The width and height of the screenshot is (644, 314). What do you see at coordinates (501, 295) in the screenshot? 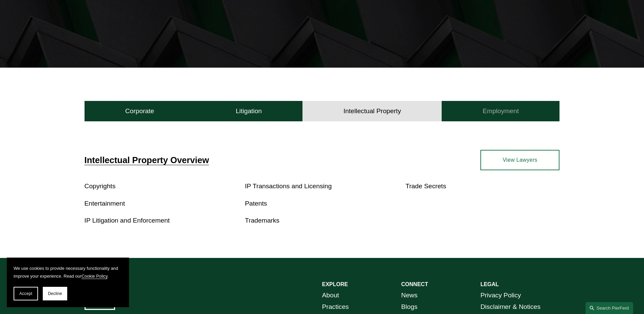
I see `a: Privacy Policy` at bounding box center [501, 295].